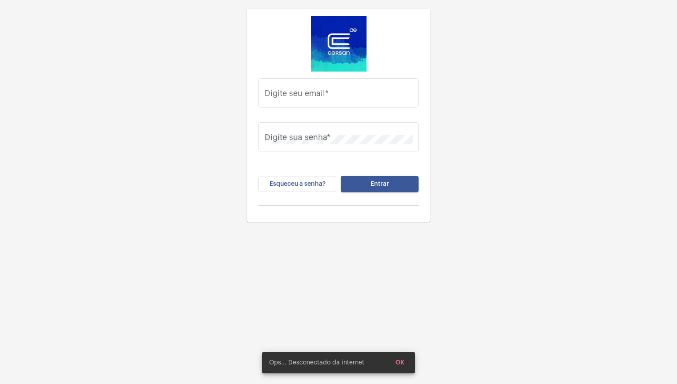  Describe the element at coordinates (298, 184) in the screenshot. I see `span: Esqueceu a senha?` at that location.